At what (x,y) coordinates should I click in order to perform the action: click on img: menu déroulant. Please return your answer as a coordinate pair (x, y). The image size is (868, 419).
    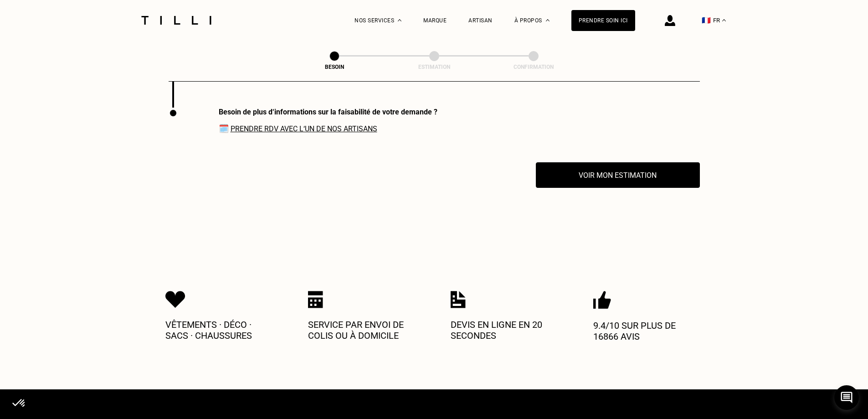
    Looking at the image, I should click on (724, 20).